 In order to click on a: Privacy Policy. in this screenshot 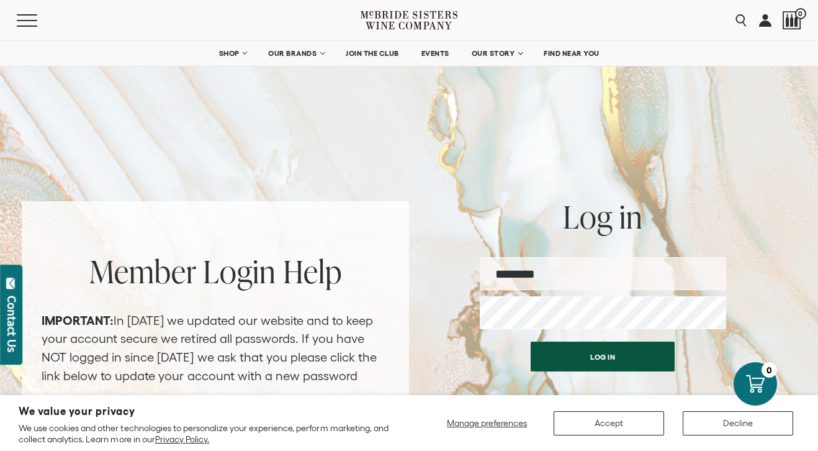, I will do `click(182, 439)`.